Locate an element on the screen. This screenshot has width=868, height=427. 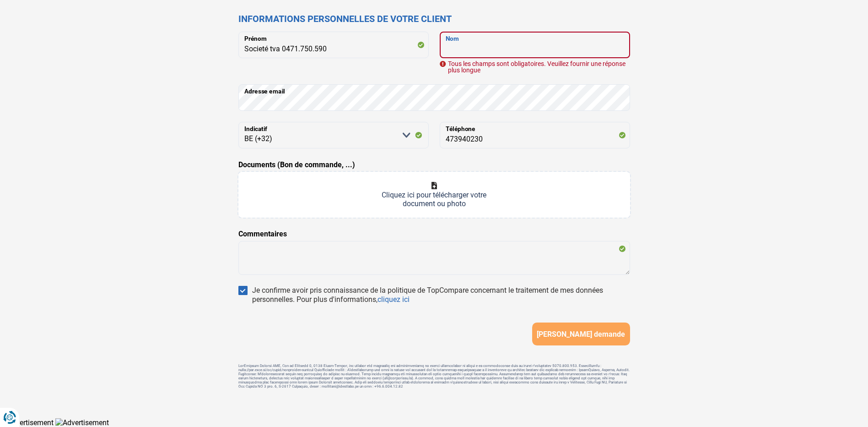
img: Advertisement is located at coordinates (82, 422).